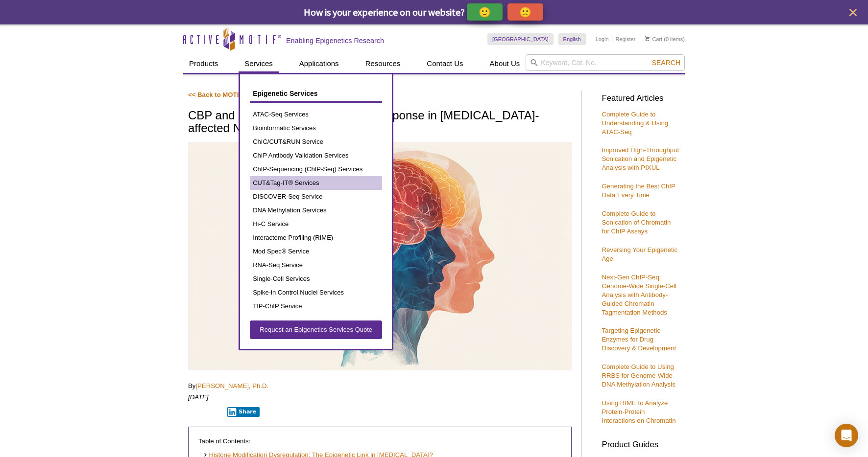 This screenshot has width=868, height=457. What do you see at coordinates (253, 94) in the screenshot?
I see `a: << Back to MOTIFvations Blog Home Page` at bounding box center [253, 94].